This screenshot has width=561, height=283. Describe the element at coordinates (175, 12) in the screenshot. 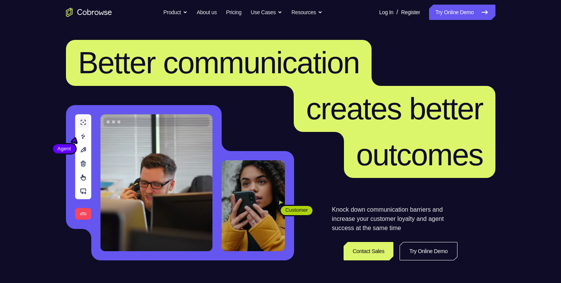

I see `button: Product` at that location.